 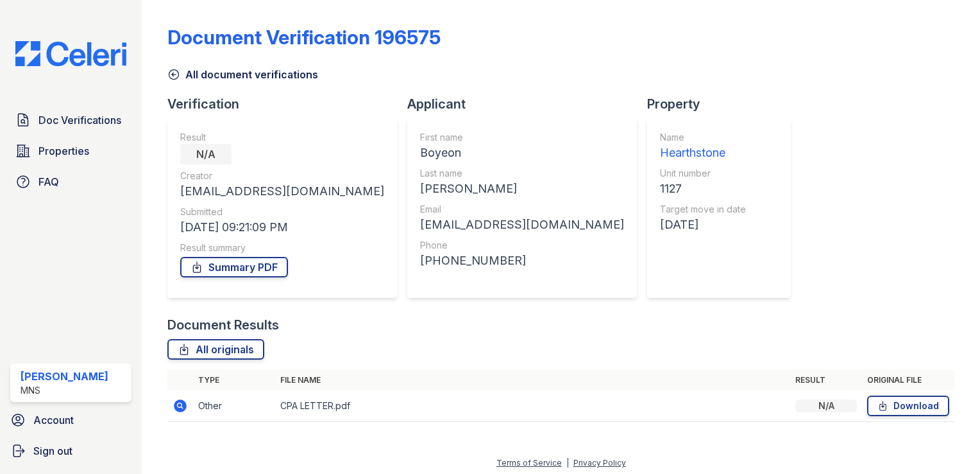 I want to click on a: Privacy Policy, so click(x=600, y=462).